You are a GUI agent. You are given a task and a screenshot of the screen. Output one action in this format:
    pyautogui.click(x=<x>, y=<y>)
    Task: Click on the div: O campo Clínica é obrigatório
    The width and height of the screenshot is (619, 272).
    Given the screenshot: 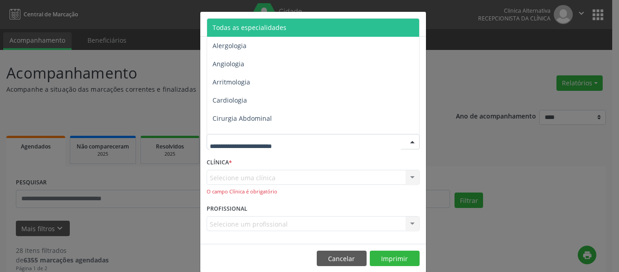 What is the action you would take?
    pyautogui.click(x=313, y=191)
    